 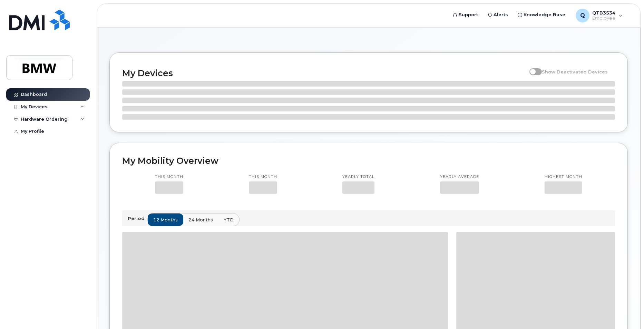 What do you see at coordinates (369, 160) in the screenshot?
I see `h2: My Mobility Overview` at bounding box center [369, 160].